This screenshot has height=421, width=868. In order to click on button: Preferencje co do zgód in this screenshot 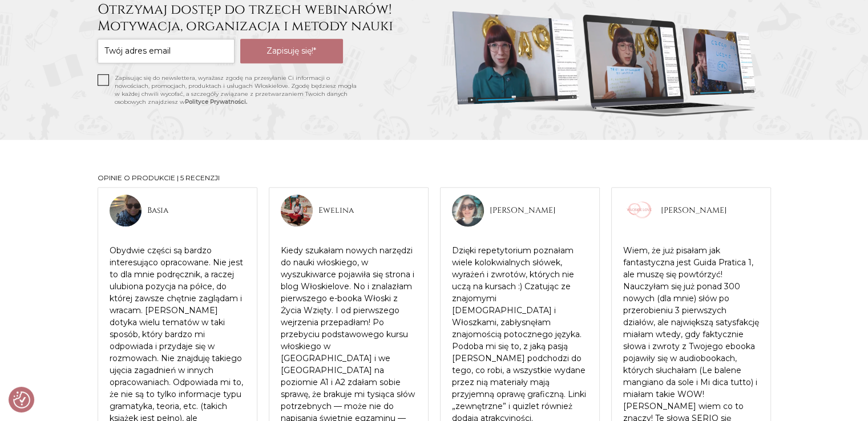, I will do `click(22, 399)`.